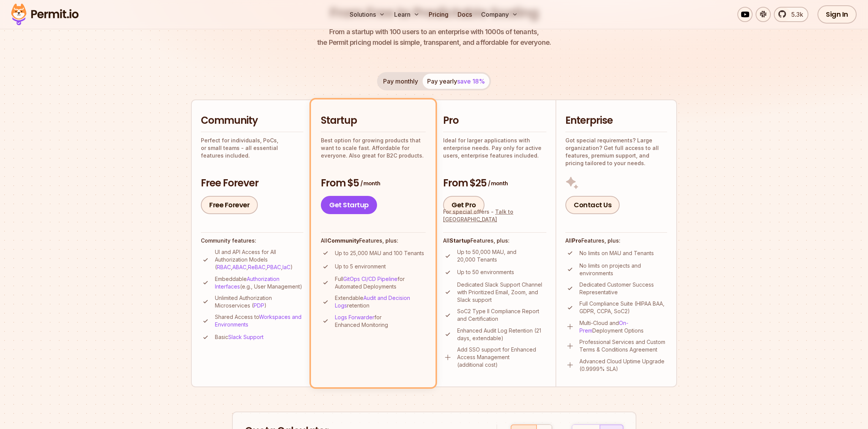 This screenshot has height=429, width=868. I want to click on h3: From $25, so click(495, 184).